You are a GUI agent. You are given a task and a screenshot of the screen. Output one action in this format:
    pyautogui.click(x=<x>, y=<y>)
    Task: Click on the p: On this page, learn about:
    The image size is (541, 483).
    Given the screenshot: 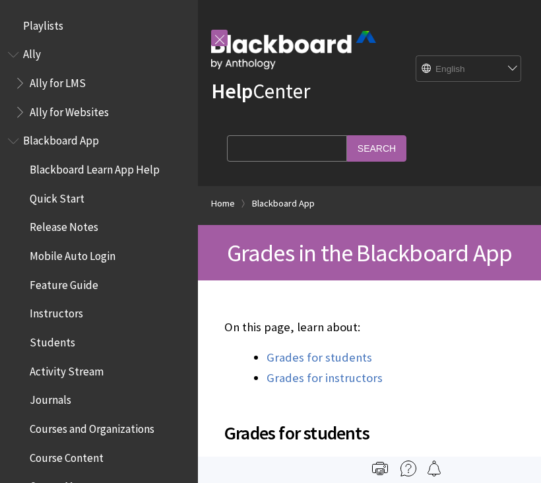 What is the action you would take?
    pyautogui.click(x=369, y=327)
    